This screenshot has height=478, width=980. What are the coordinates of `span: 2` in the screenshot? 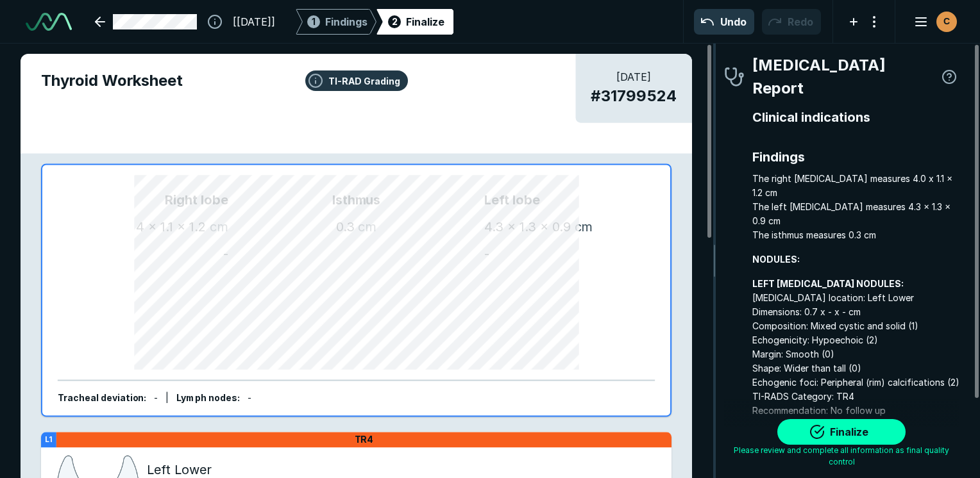 It's located at (394, 21).